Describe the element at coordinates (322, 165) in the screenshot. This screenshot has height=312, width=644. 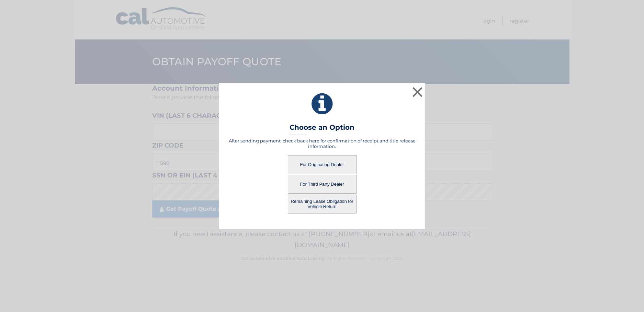
I see `button: For Originating Dealer` at that location.